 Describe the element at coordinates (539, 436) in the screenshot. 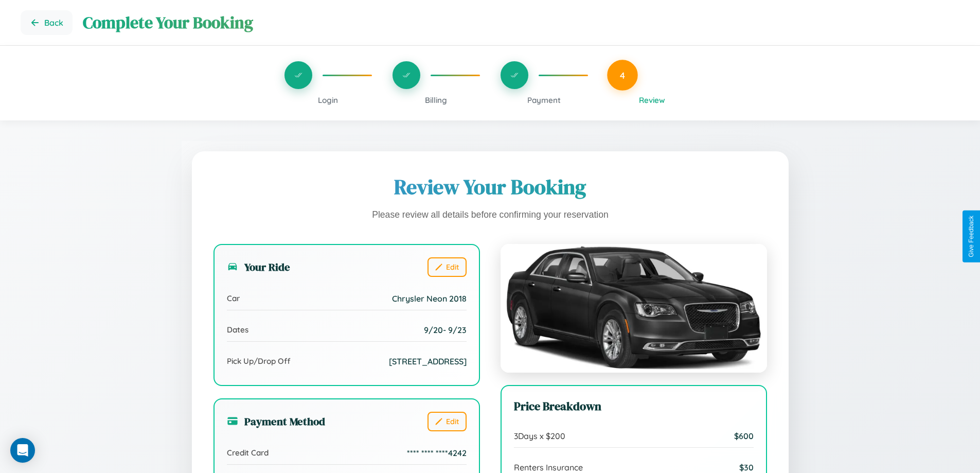

I see `span: 3 Days x $ 200` at that location.